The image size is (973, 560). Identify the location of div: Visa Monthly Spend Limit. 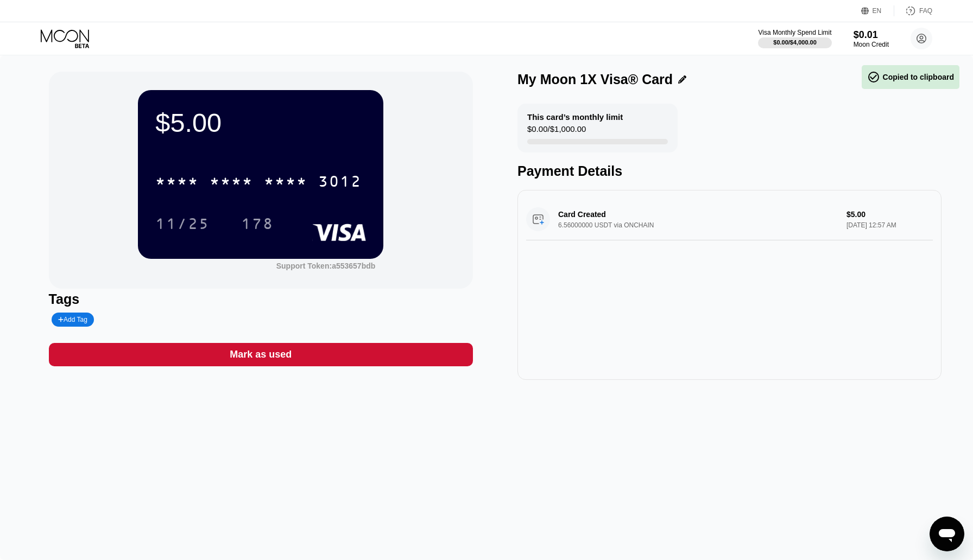
(794, 32).